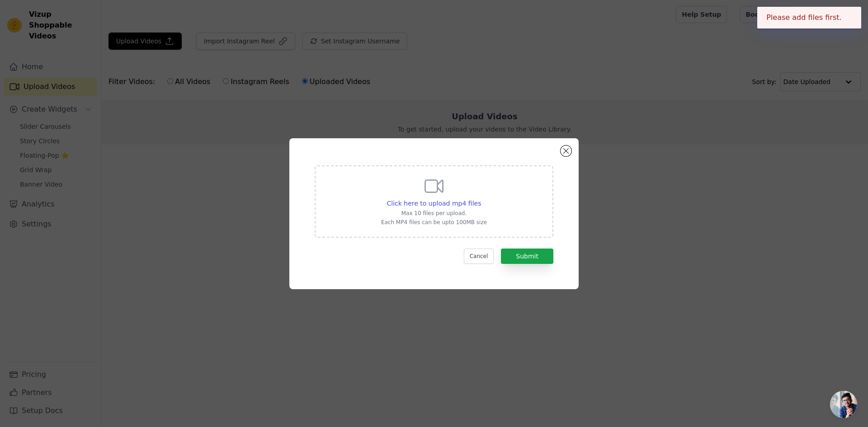  Describe the element at coordinates (434, 204) in the screenshot. I see `span: Click here to upload mp4 files` at that location.